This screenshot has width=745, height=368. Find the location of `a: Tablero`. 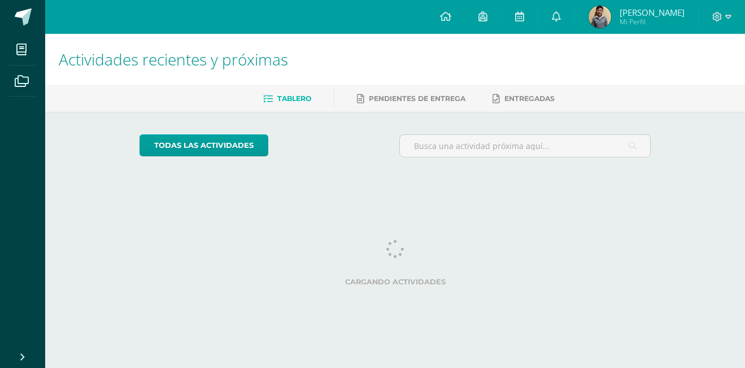

a: Tablero is located at coordinates (287, 99).